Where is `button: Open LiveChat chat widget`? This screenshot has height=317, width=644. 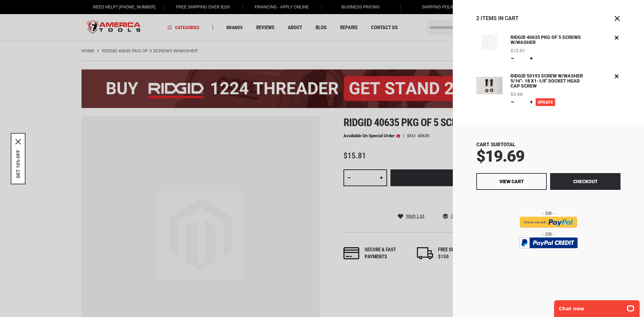
button: Open LiveChat chat widget is located at coordinates (81, 13).